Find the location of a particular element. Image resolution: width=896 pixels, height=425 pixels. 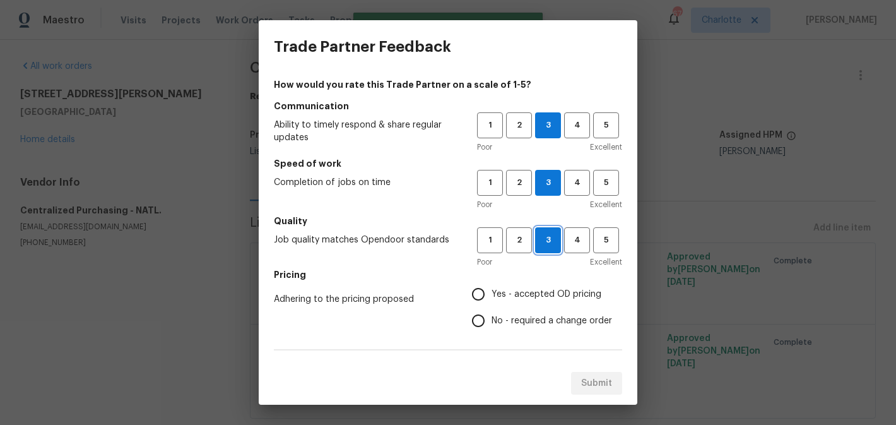

span: Yes - accepted OD pricing is located at coordinates (547, 294).